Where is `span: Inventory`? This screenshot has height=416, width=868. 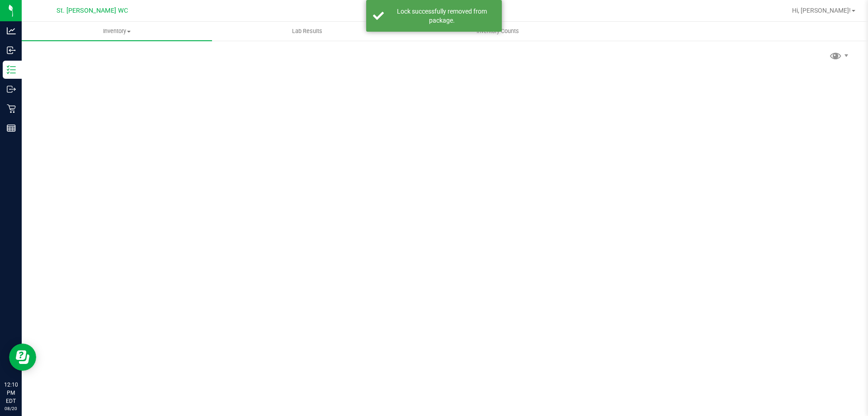
span: Inventory is located at coordinates (117, 31).